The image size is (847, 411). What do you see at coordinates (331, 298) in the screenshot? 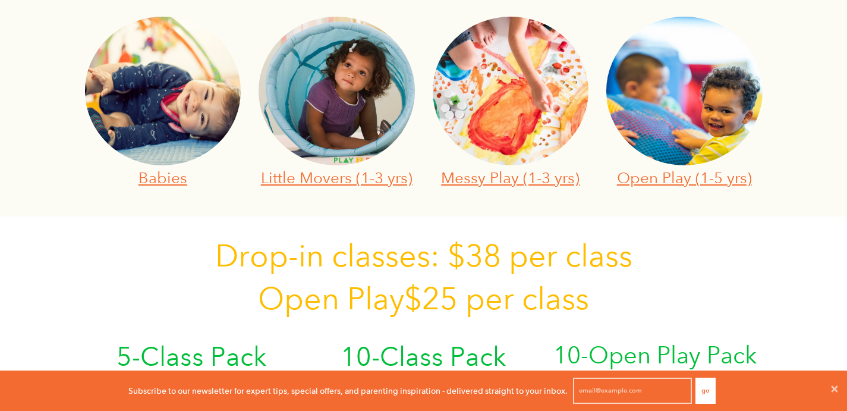
I see `span: Open Play` at bounding box center [331, 298].